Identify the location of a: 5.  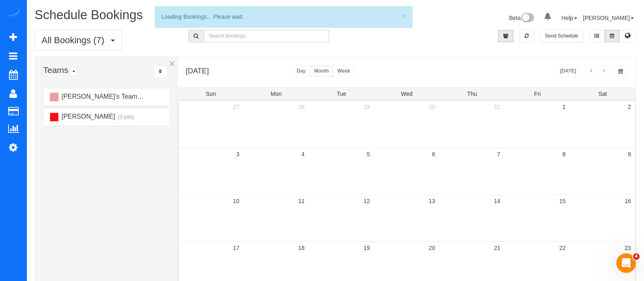
(368, 154).